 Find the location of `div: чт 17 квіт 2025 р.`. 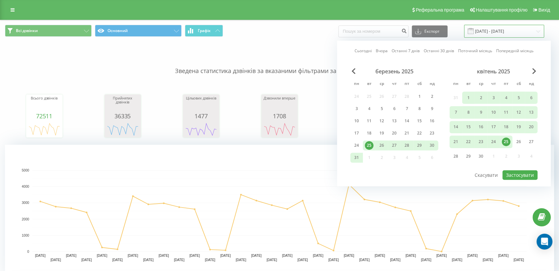

div: чт 17 квіт 2025 р. is located at coordinates (494, 127).